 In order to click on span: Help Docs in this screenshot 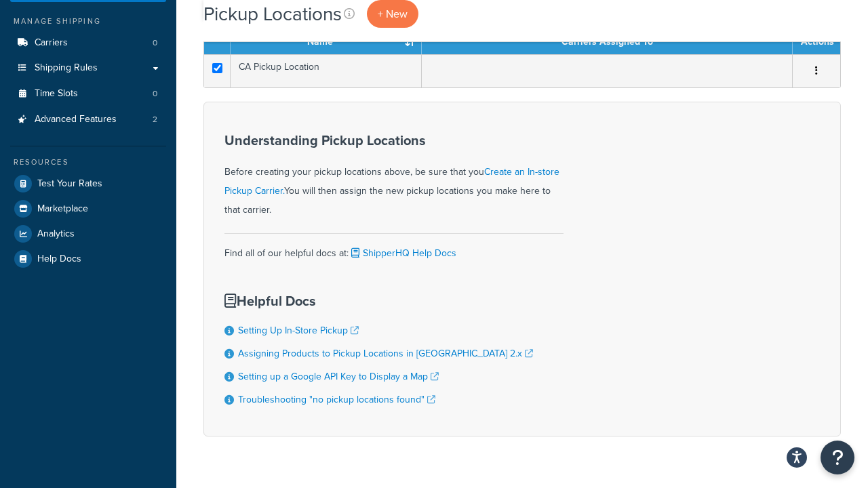, I will do `click(59, 258)`.